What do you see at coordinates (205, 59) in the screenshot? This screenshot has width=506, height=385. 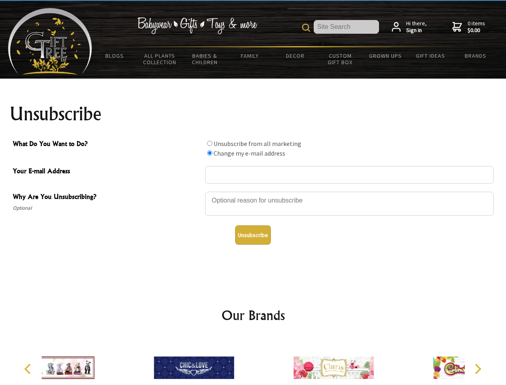 I see `a: Babies & Children` at bounding box center [205, 59].